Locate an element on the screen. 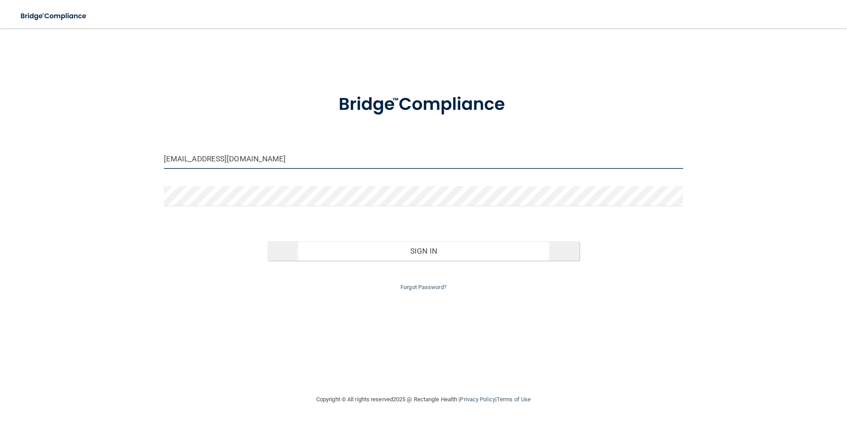 Image resolution: width=847 pixels, height=423 pixels. div: Copyright © All rights reserved 2025 @ Rectangle Health | | is located at coordinates (424, 399).